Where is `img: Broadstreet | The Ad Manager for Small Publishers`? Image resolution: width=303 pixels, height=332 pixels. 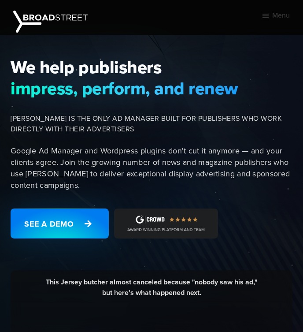 img: Broadstreet | The Ad Manager for Small Publishers is located at coordinates (50, 22).